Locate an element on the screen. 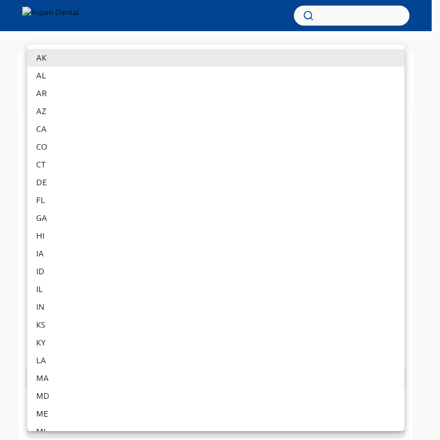  li: ME is located at coordinates (216, 414).